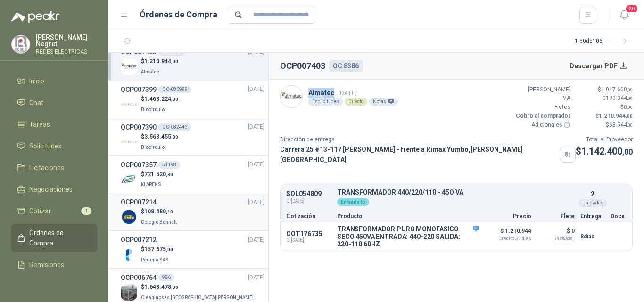 The height and width of the screenshot is (302, 644). What do you see at coordinates (40, 124) in the screenshot?
I see `span: Tareas` at bounding box center [40, 124].